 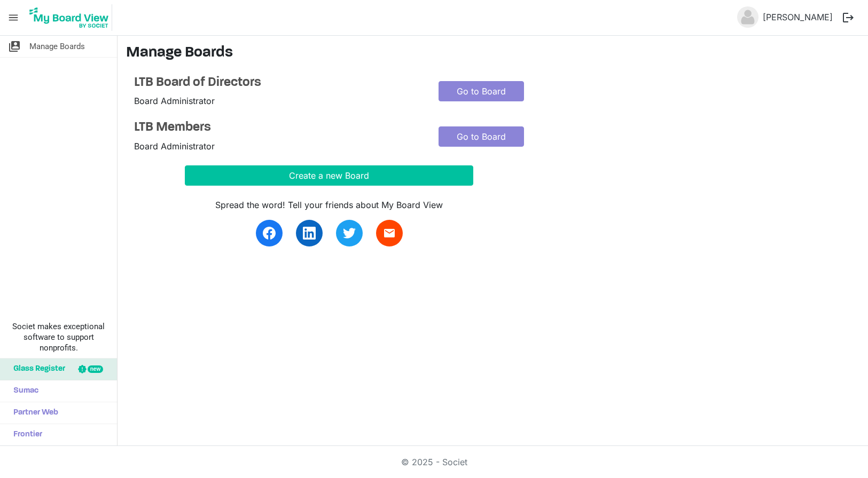 What do you see at coordinates (69, 18) in the screenshot?
I see `img: My Board View Logo` at bounding box center [69, 18].